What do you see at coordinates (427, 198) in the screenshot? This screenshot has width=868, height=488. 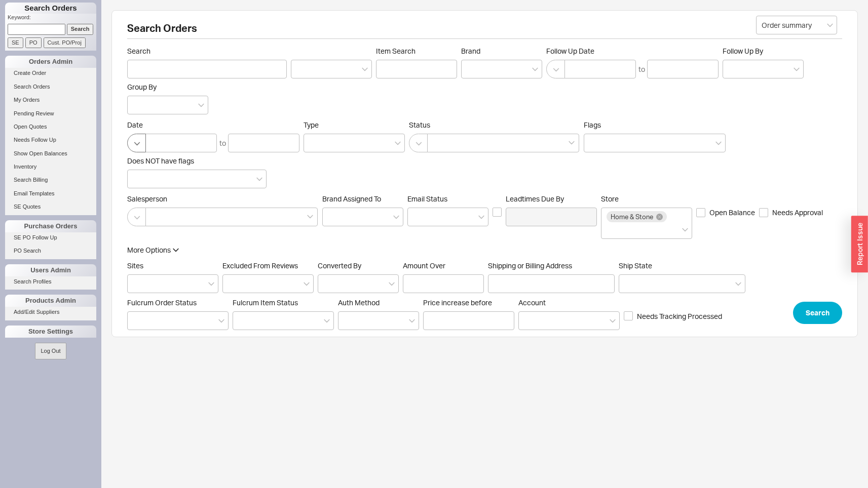 I see `span: Em ​ ail Status` at bounding box center [427, 198].